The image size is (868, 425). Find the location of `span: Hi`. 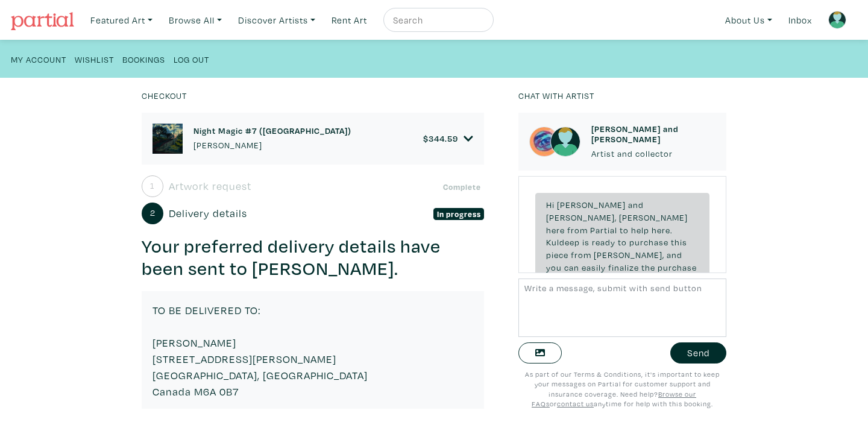

span: Hi is located at coordinates (551, 204).